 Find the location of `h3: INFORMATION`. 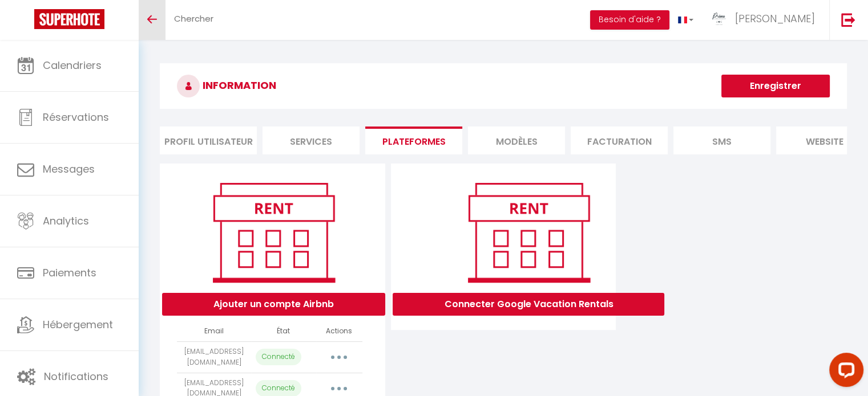

h3: INFORMATION is located at coordinates (503, 86).